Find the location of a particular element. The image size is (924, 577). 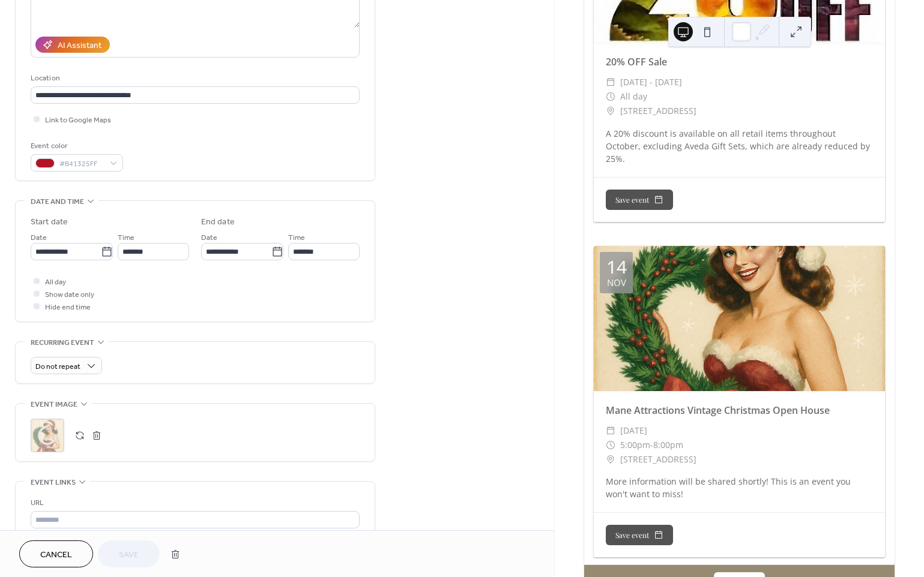

span: Date and time is located at coordinates (57, 202).